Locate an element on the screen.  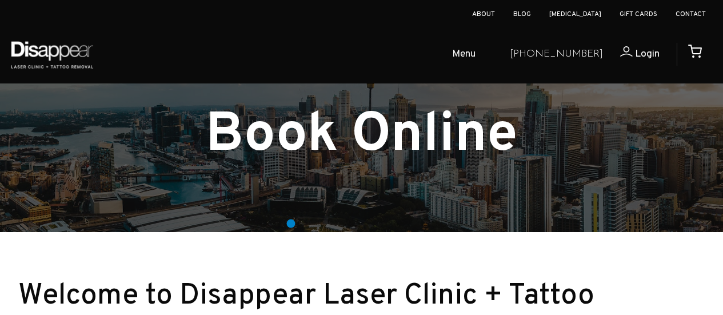
span: Login is located at coordinates (647, 54).